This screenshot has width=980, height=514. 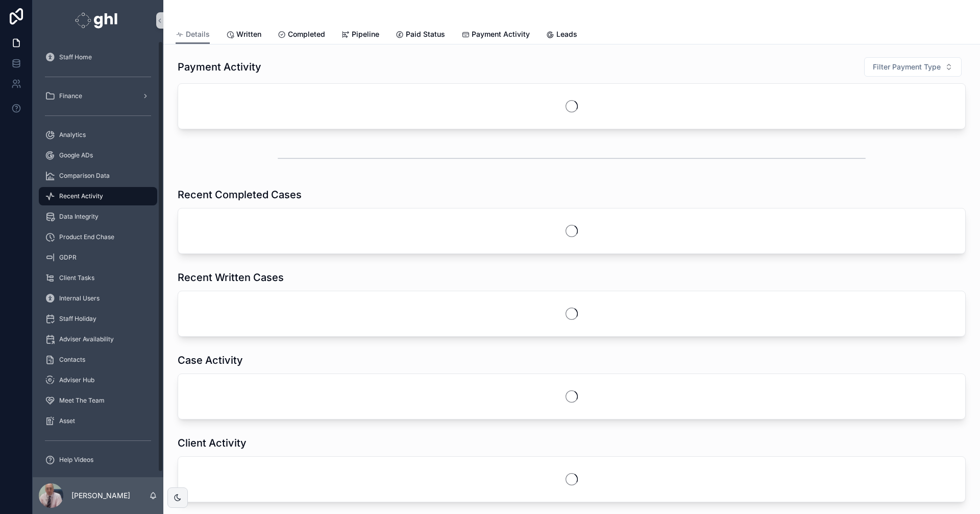 What do you see at coordinates (193, 35) in the screenshot?
I see `a: Details` at bounding box center [193, 35].